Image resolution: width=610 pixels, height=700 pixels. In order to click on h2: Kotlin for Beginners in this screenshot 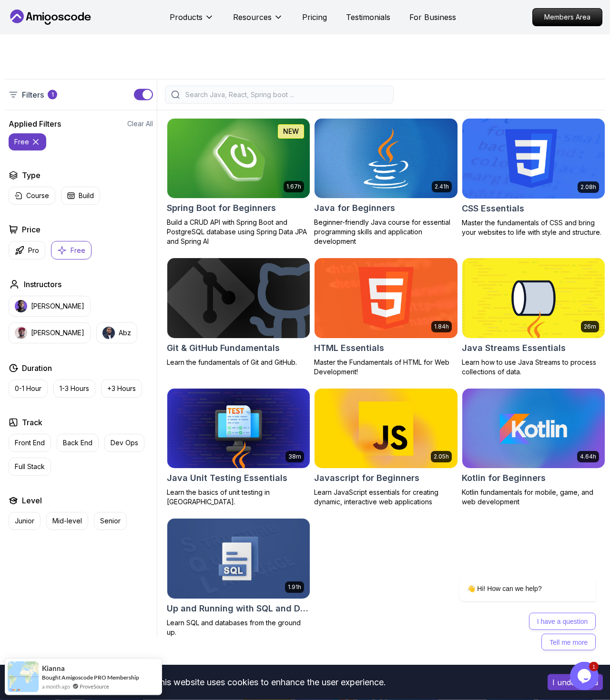, I will do `click(504, 478)`.